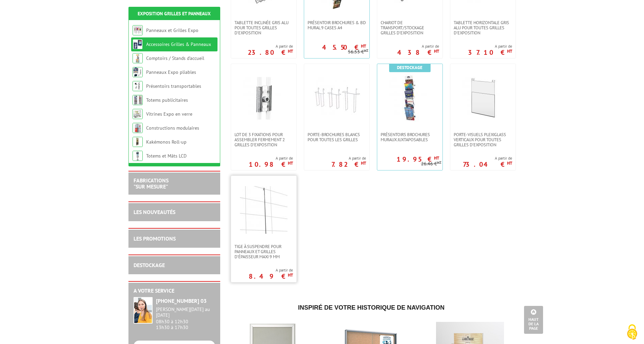 The width and height of the screenshot is (644, 344). What do you see at coordinates (483, 98) in the screenshot?
I see `img: Porte-visuels plexiglass verticaux pour toutes grilles d'exposition` at bounding box center [483, 98].